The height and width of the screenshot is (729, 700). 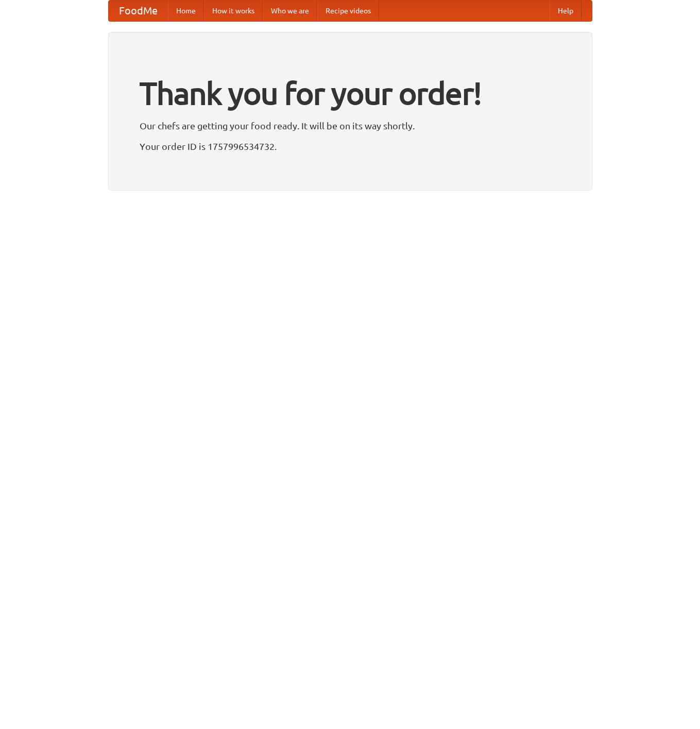 What do you see at coordinates (566, 11) in the screenshot?
I see `a: Help` at bounding box center [566, 11].